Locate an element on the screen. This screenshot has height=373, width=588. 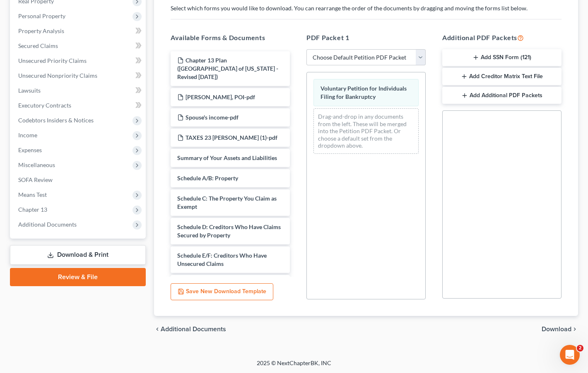
div: Drag-and-drop in any documents from the left. These will be merged into the Petition PDF Packet. ... is located at coordinates (366, 131).